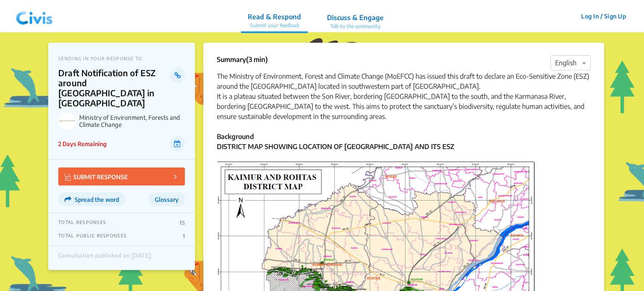  Describe the element at coordinates (92, 200) in the screenshot. I see `button: Spread the word` at that location.